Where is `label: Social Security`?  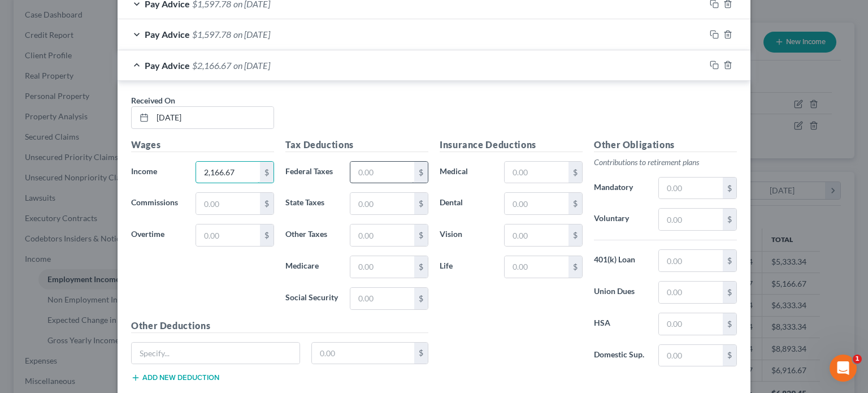
label: Social Security is located at coordinates (312, 298).